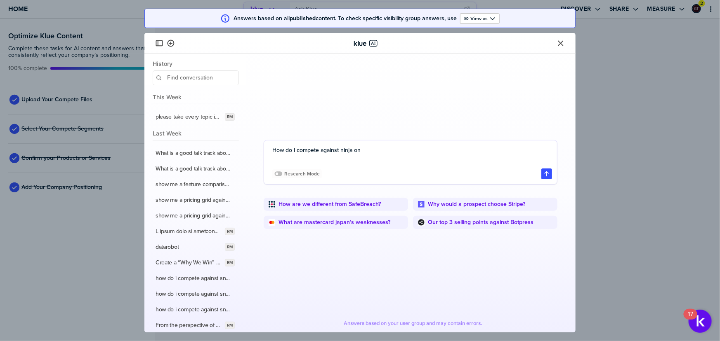  Describe the element at coordinates (195, 64) in the screenshot. I see `span: History` at that location.